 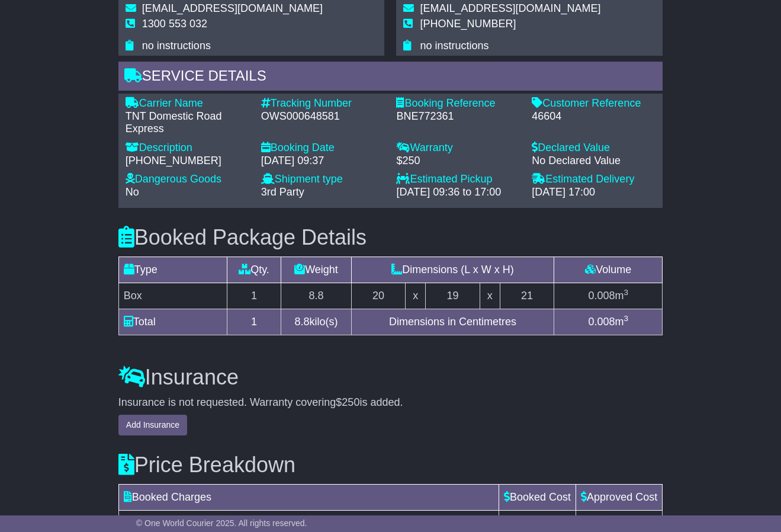 What do you see at coordinates (302, 322) in the screenshot?
I see `span: 8.8` at bounding box center [302, 322].